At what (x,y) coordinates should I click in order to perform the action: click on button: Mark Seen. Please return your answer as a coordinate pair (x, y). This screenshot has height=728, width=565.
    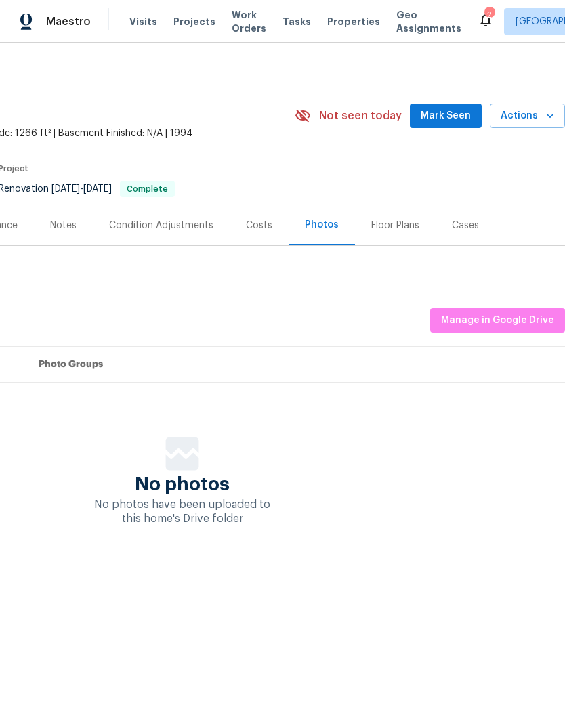
    Looking at the image, I should click on (446, 116).